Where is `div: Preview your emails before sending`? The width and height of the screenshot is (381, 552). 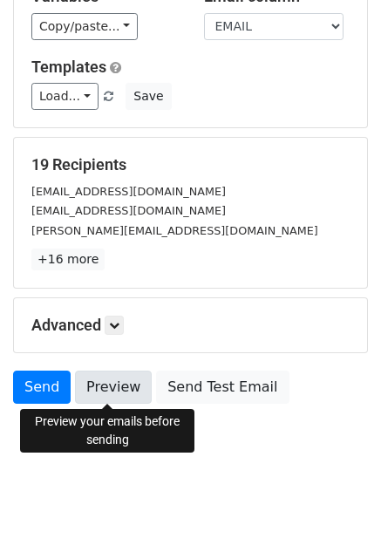 div: Preview your emails before sending is located at coordinates (107, 431).